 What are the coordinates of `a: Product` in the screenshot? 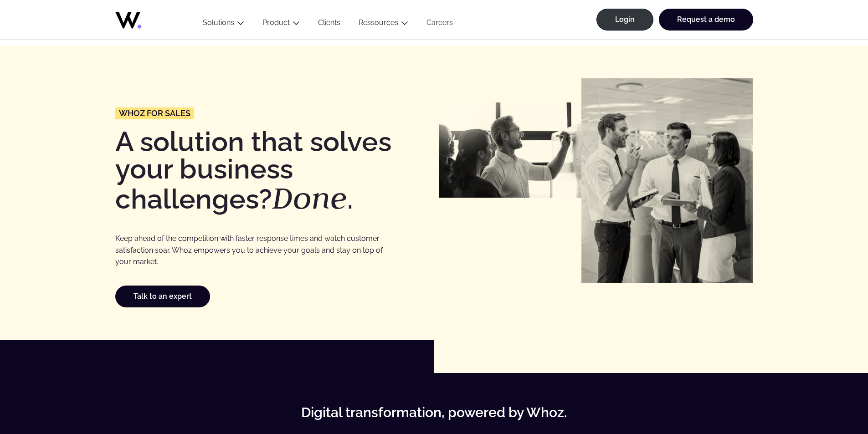 It's located at (277, 22).